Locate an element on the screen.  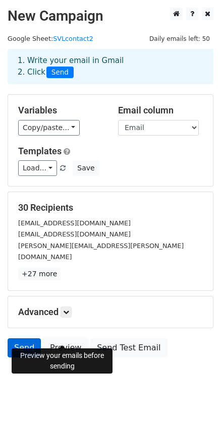
a: Templates is located at coordinates (40, 151).